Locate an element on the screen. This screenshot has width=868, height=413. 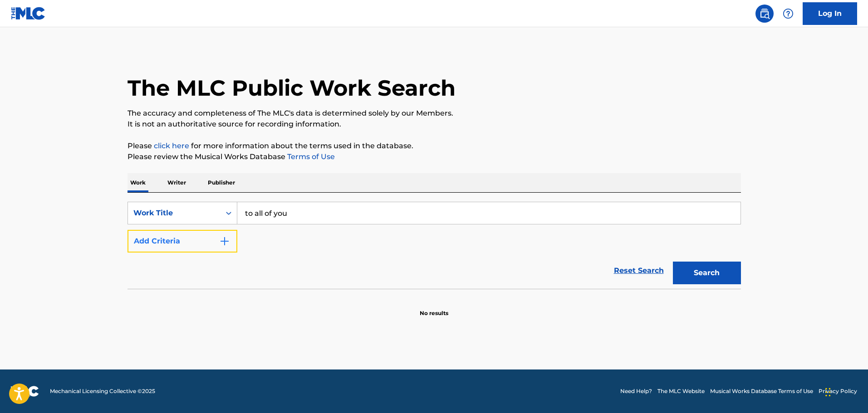
div: Work Title is located at coordinates (174, 213).